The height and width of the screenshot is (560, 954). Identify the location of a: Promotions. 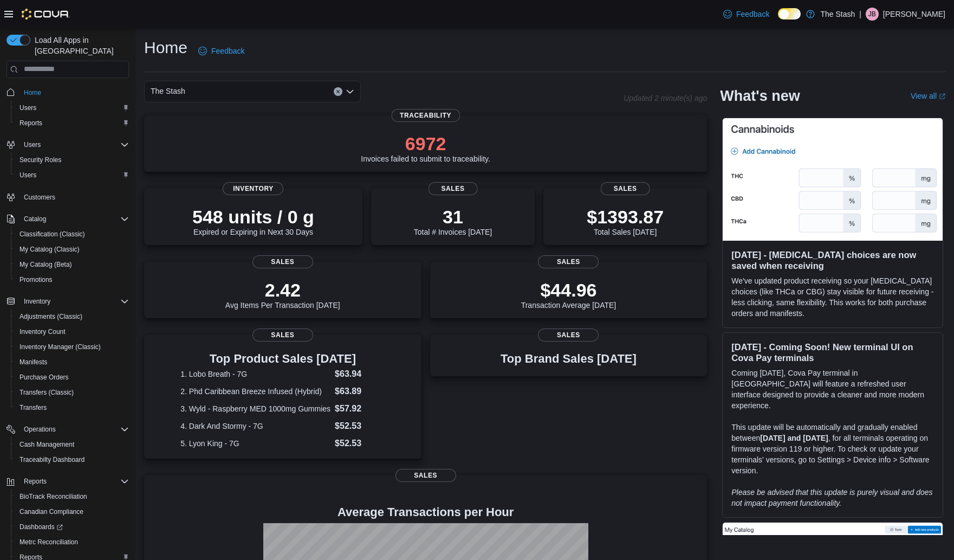
(36, 279).